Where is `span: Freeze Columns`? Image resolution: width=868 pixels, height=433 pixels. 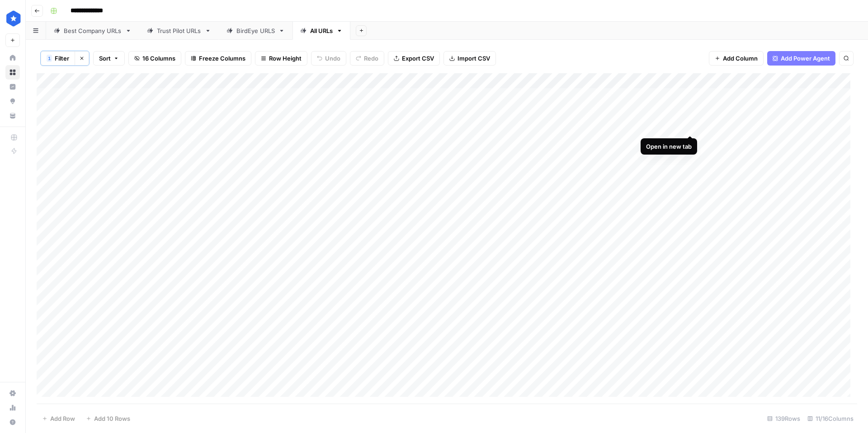 span: Freeze Columns is located at coordinates (222, 58).